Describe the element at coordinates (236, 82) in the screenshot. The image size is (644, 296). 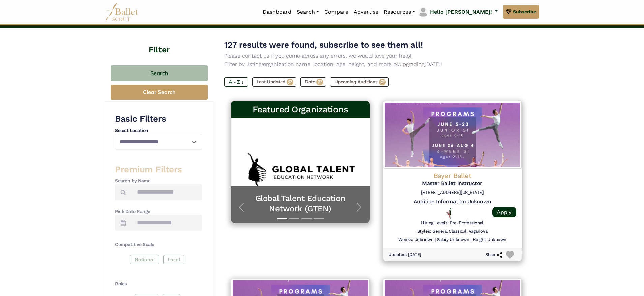
I see `label: A - Z ↓` at that location.